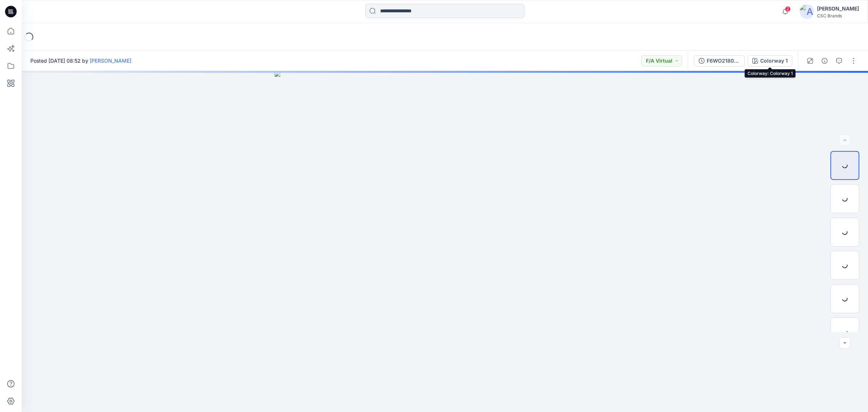 The height and width of the screenshot is (412, 868). Describe the element at coordinates (723, 61) in the screenshot. I see `div: F6WO218020_OW26AW1126_F26_PAREG_VFA` at that location.